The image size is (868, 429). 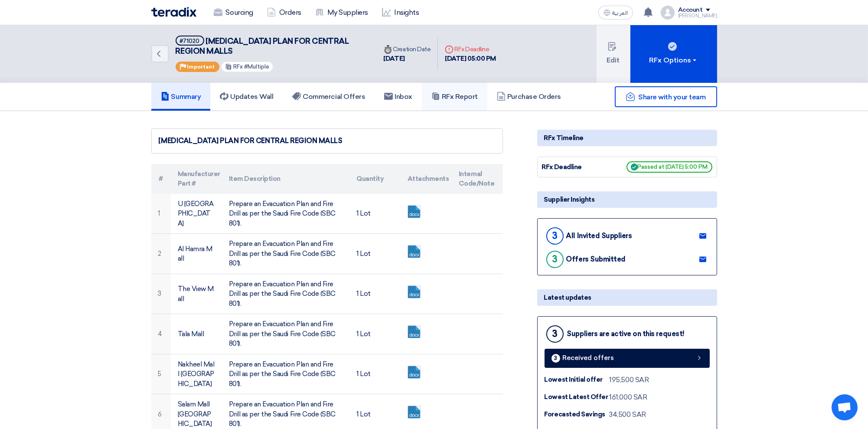 What do you see at coordinates (443, 352) in the screenshot?
I see `a: Approved_SOW_1754982632076.docx` at bounding box center [443, 352].